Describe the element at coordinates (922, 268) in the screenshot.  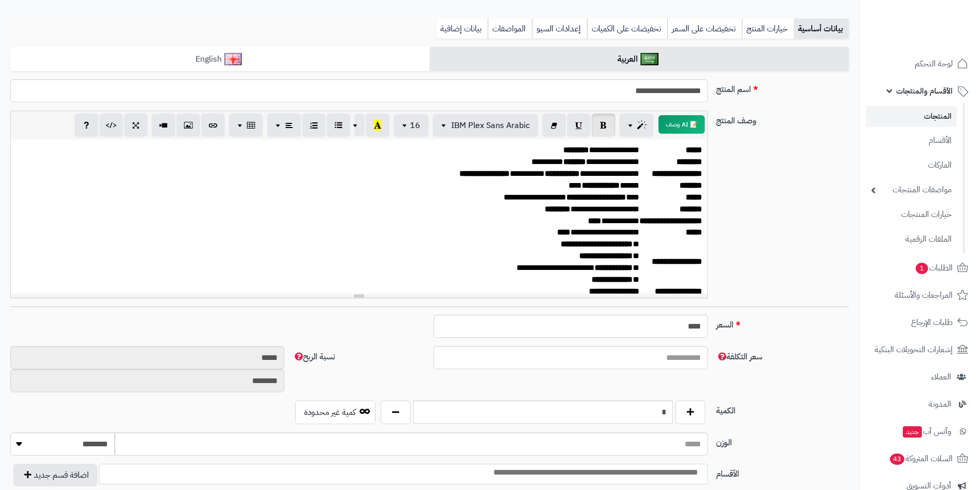
I see `span: 1` at that location.